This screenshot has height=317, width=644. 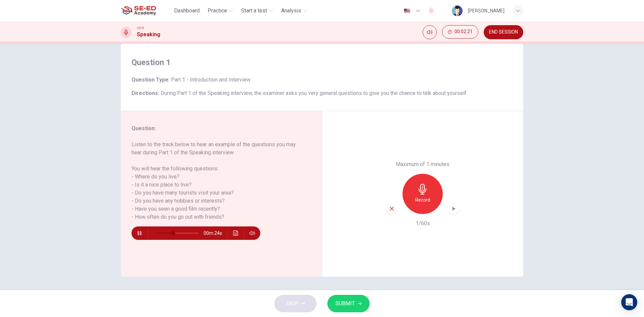 I want to click on h1: Speaking, so click(x=149, y=35).